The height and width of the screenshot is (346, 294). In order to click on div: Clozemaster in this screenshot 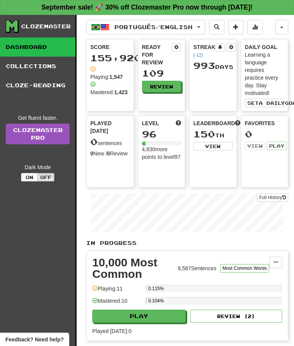, I will do `click(46, 26)`.